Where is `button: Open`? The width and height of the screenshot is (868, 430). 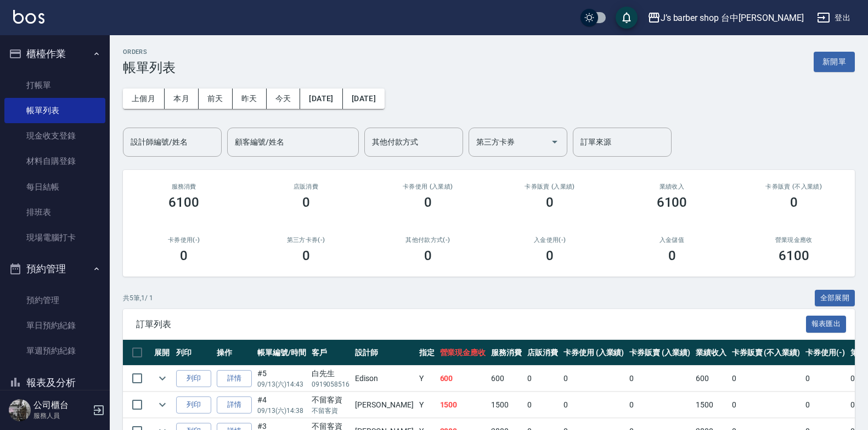 button: Open is located at coordinates (555, 142).